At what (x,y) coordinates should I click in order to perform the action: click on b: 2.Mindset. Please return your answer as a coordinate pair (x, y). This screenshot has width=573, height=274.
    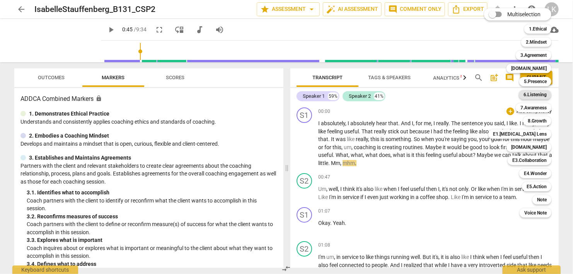
    Looking at the image, I should click on (536, 42).